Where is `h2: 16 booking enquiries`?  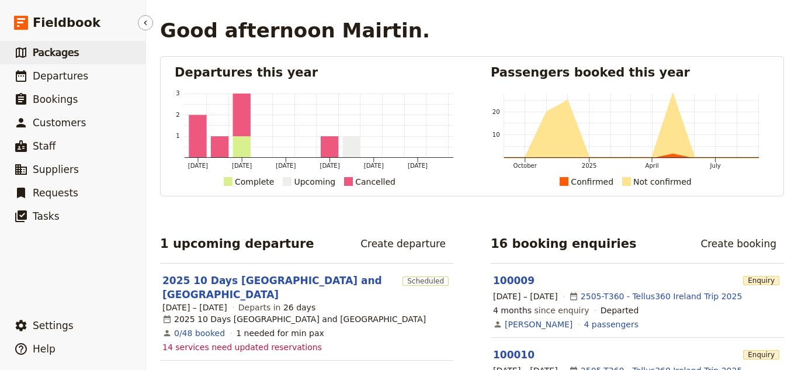 h2: 16 booking enquiries is located at coordinates (564, 244).